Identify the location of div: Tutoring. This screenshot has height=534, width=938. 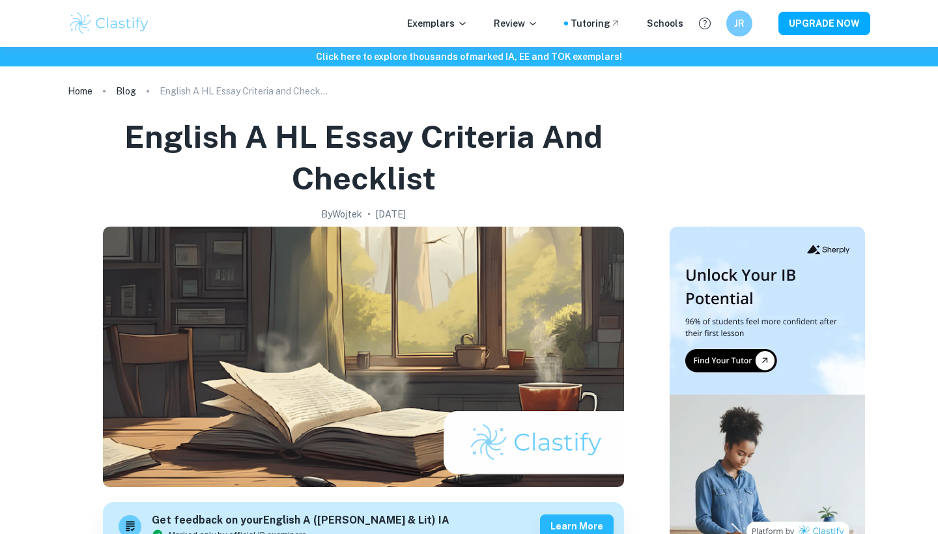
(595, 23).